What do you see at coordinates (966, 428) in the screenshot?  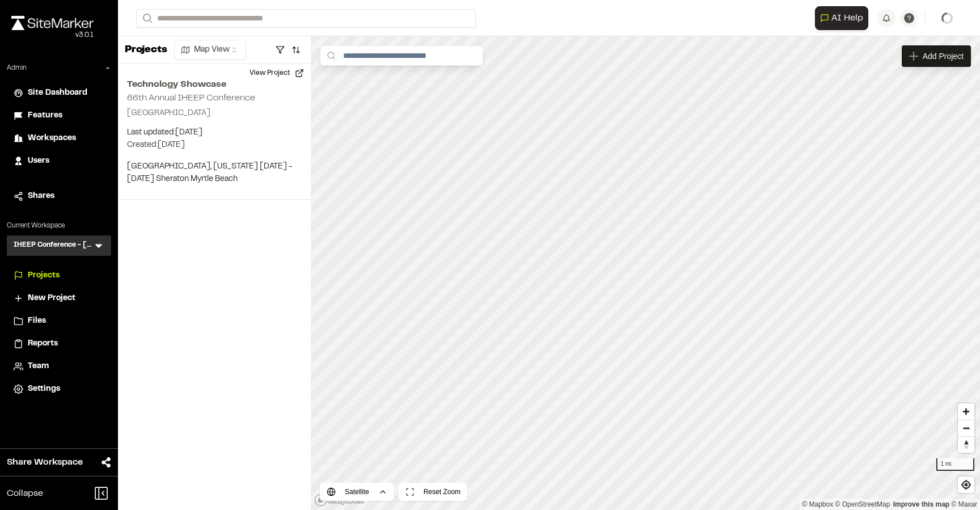 I see `button: Zoom out` at bounding box center [966, 428].